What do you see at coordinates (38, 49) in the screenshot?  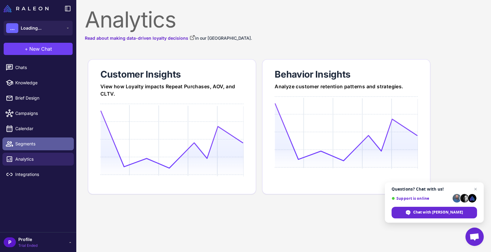 I see `button: +New Chat` at bounding box center [38, 49].